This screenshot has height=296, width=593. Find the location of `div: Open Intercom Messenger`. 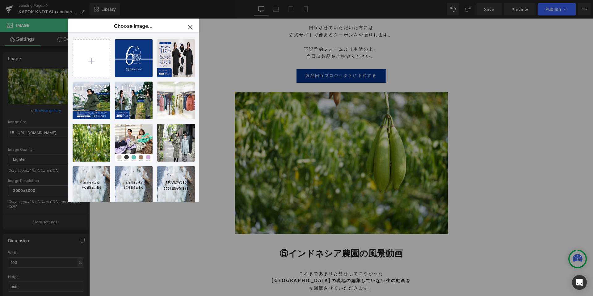

div: Open Intercom Messenger is located at coordinates (580, 282).